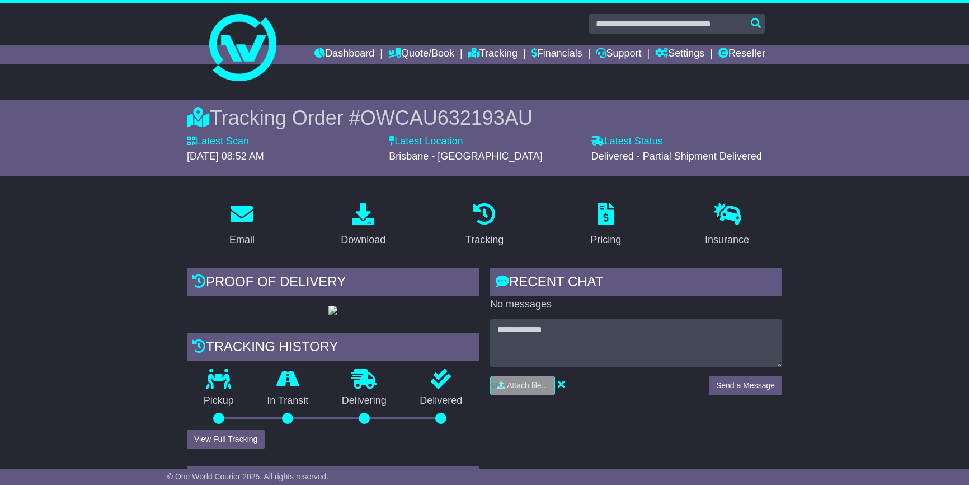 This screenshot has height=485, width=969. What do you see at coordinates (363, 239) in the screenshot?
I see `div: Download` at bounding box center [363, 239].